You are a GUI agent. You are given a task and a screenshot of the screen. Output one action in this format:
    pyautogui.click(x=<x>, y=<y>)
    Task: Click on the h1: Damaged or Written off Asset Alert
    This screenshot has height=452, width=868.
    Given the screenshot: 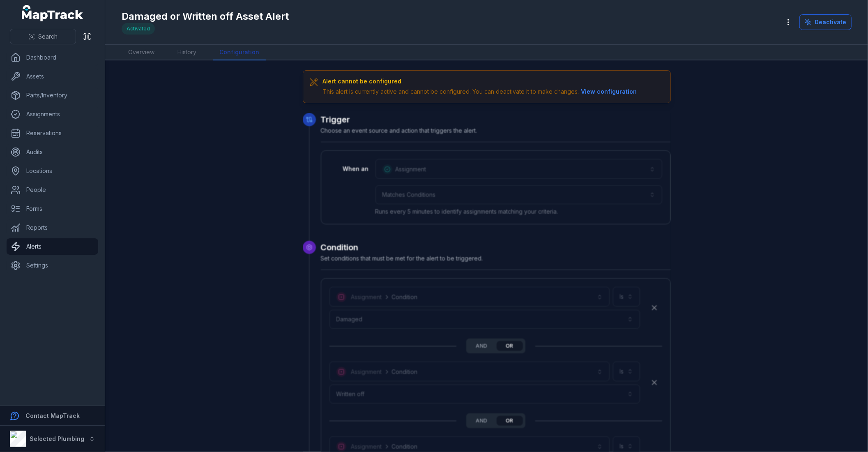 What is the action you would take?
    pyautogui.click(x=205, y=16)
    